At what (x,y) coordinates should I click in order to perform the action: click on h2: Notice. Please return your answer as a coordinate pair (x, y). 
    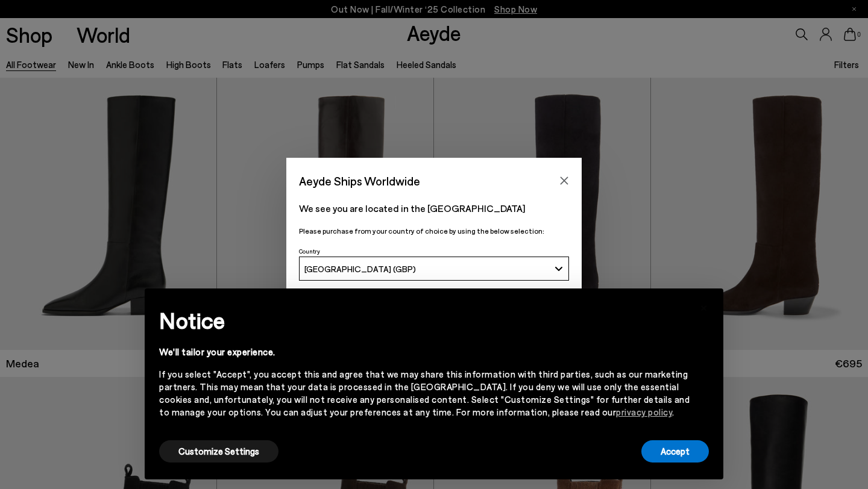
    Looking at the image, I should click on (424, 320).